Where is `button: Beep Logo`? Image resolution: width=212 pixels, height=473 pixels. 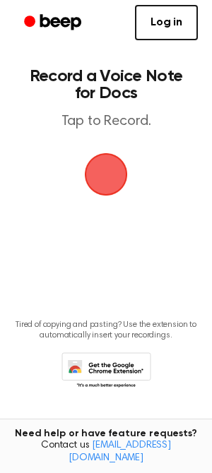 button: Beep Logo is located at coordinates (106, 174).